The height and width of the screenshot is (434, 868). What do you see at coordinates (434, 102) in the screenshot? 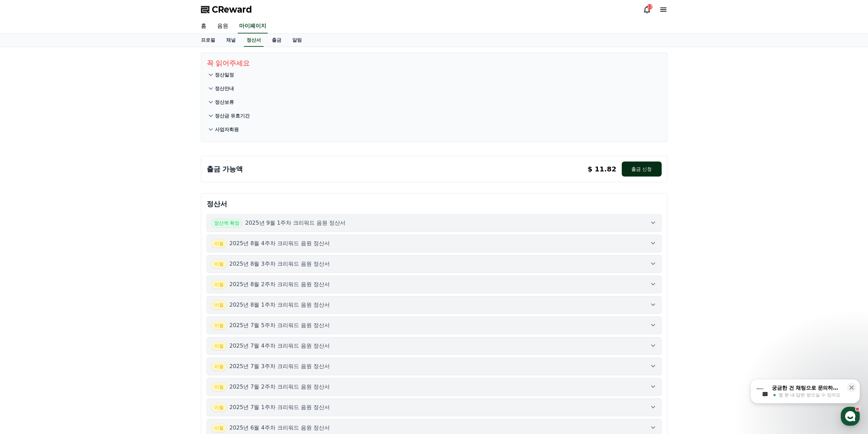
I see `button: 정산보류` at bounding box center [434, 102].